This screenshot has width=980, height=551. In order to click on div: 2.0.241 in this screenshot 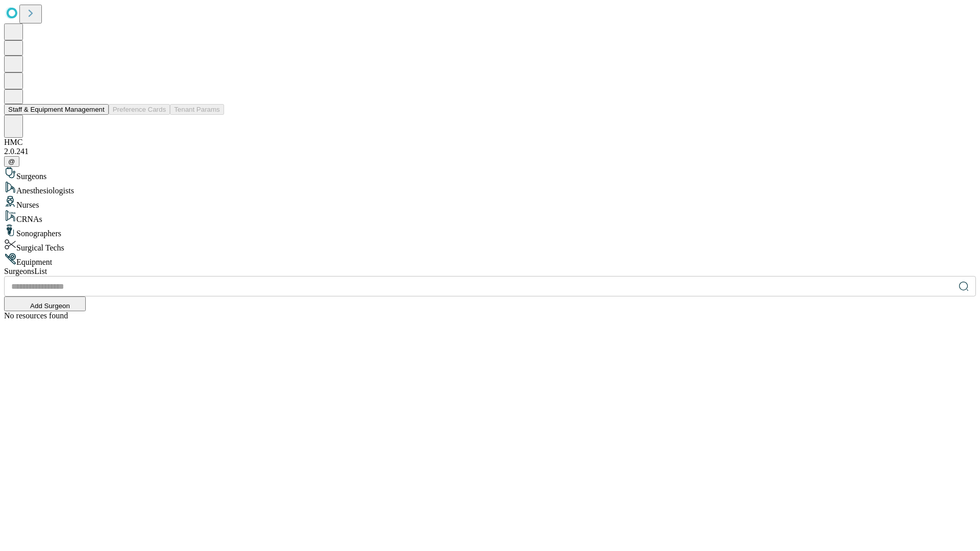, I will do `click(490, 152)`.